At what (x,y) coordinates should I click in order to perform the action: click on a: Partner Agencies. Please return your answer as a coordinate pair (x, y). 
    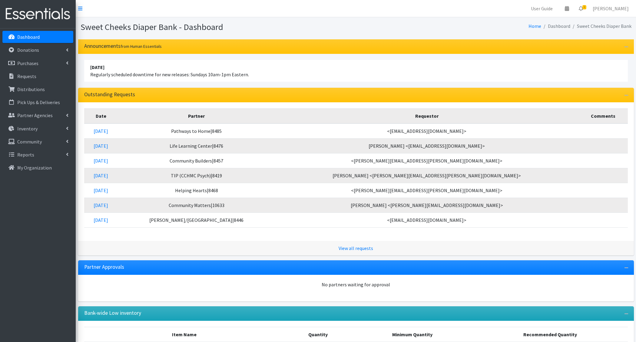
    Looking at the image, I should click on (38, 115).